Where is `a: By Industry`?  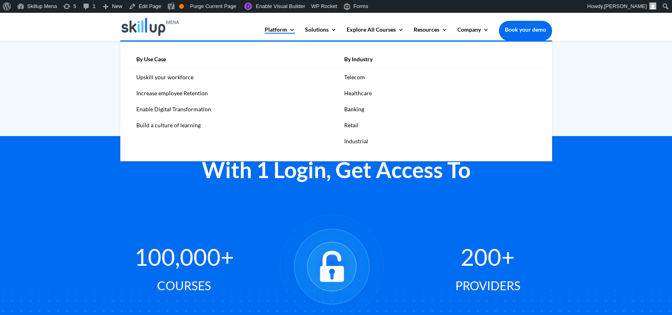 a: By Industry is located at coordinates (440, 61).